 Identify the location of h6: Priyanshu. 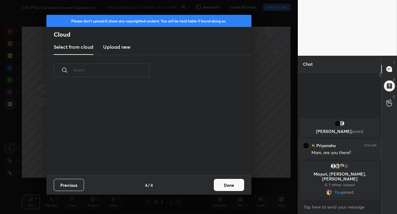
(325, 146).